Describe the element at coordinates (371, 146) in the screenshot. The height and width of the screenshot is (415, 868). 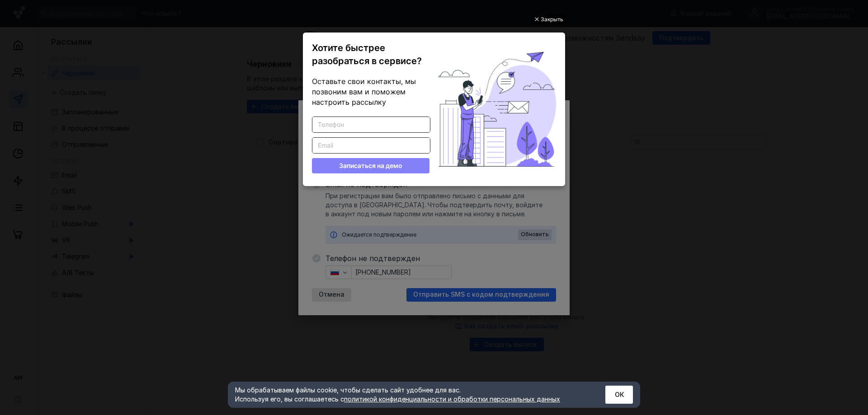
I see `input: Email` at that location.